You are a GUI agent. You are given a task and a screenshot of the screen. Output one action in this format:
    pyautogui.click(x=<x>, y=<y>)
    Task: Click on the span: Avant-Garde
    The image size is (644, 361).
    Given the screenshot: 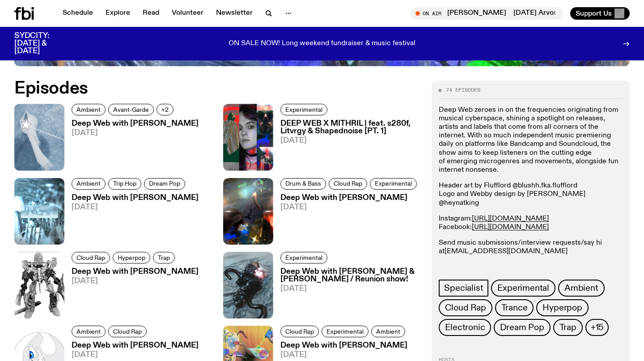 What is the action you would take?
    pyautogui.click(x=131, y=109)
    